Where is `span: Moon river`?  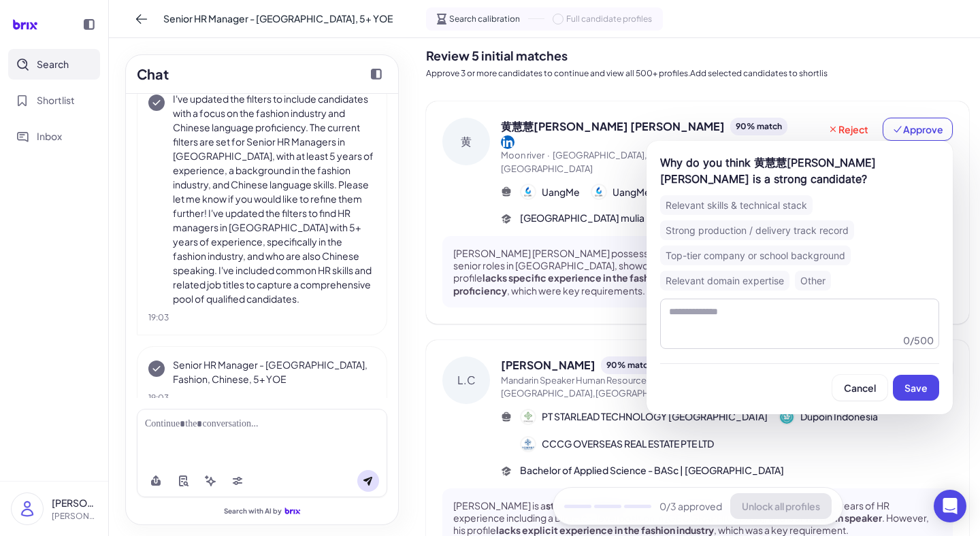
span: Moon river is located at coordinates (523, 155).